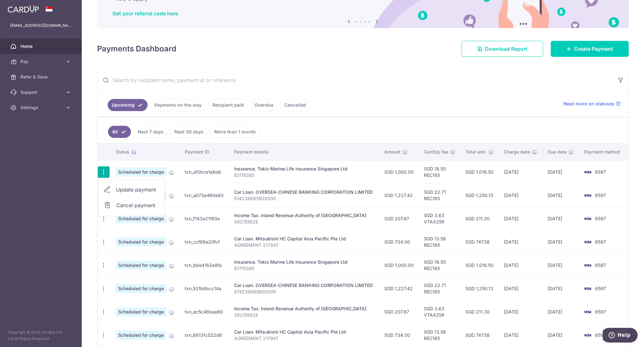 This screenshot has width=644, height=347. Describe the element at coordinates (42, 92) in the screenshot. I see `span: Support` at that location.